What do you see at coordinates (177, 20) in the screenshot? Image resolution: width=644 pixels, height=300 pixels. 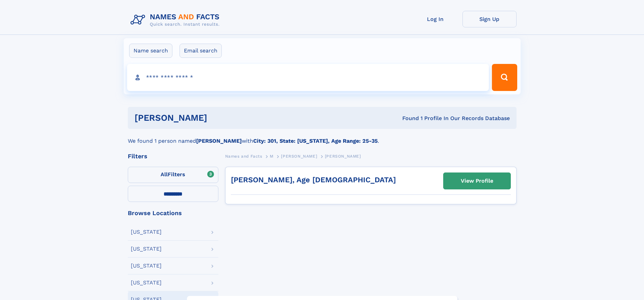 I see `img: Logo Names and Facts` at bounding box center [177, 20].